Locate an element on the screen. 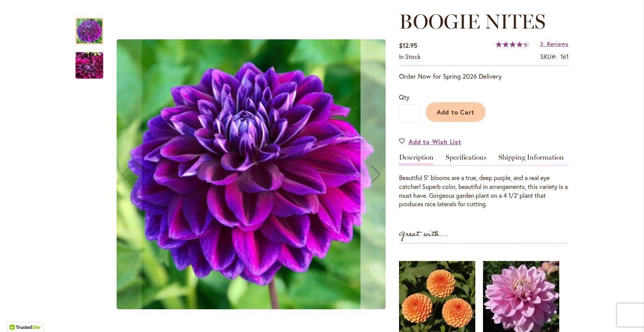 The height and width of the screenshot is (332, 644). div: 89% is located at coordinates (513, 45).